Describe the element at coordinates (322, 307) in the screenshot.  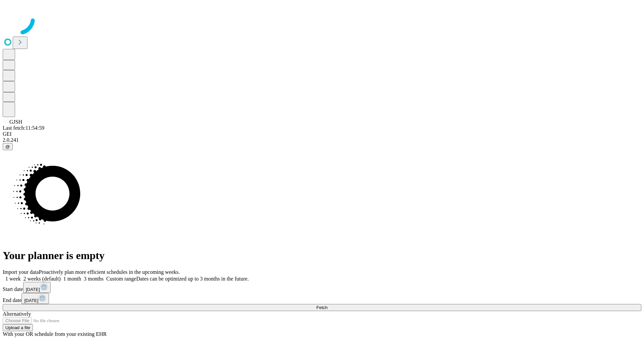
I see `span: Fetch` at that location.